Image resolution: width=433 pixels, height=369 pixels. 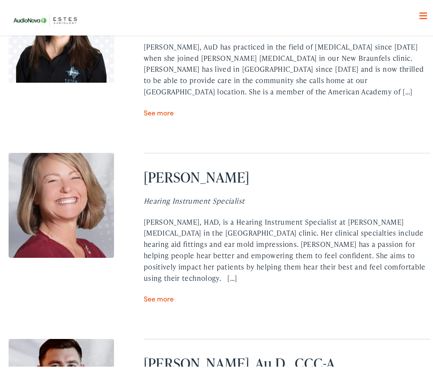 I want to click on a: What We Offer, so click(x=222, y=43).